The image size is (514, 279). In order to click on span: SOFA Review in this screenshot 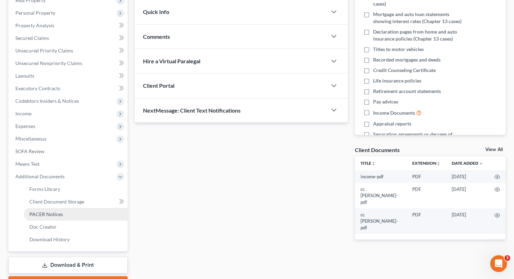, I will do `click(30, 151)`.